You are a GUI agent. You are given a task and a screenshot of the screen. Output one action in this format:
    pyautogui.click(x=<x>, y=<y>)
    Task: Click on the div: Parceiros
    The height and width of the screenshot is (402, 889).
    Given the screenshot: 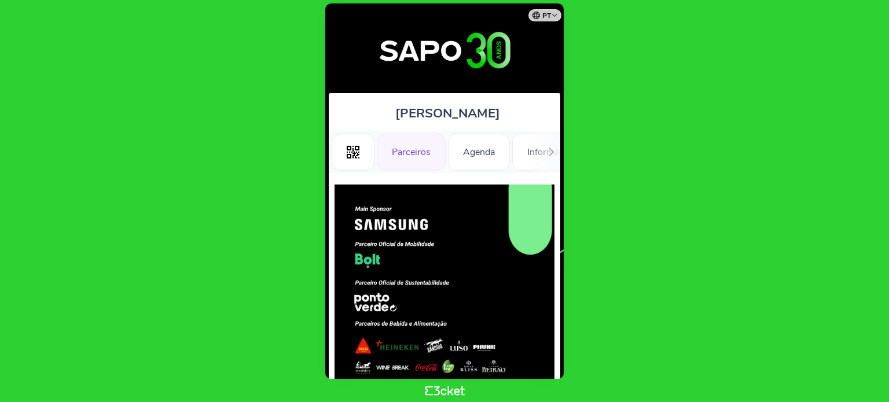 What is the action you would take?
    pyautogui.click(x=411, y=152)
    